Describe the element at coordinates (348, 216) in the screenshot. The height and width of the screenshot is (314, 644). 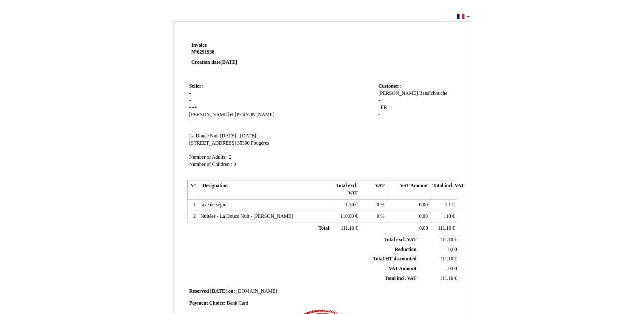
I see `span: 110.00` at that location.